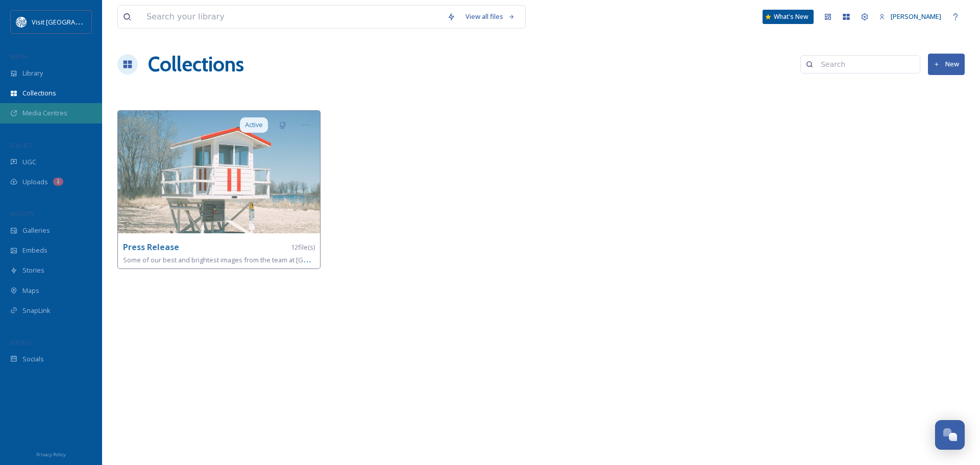 This screenshot has width=980, height=465. What do you see at coordinates (36, 230) in the screenshot?
I see `span: Galleries` at bounding box center [36, 230].